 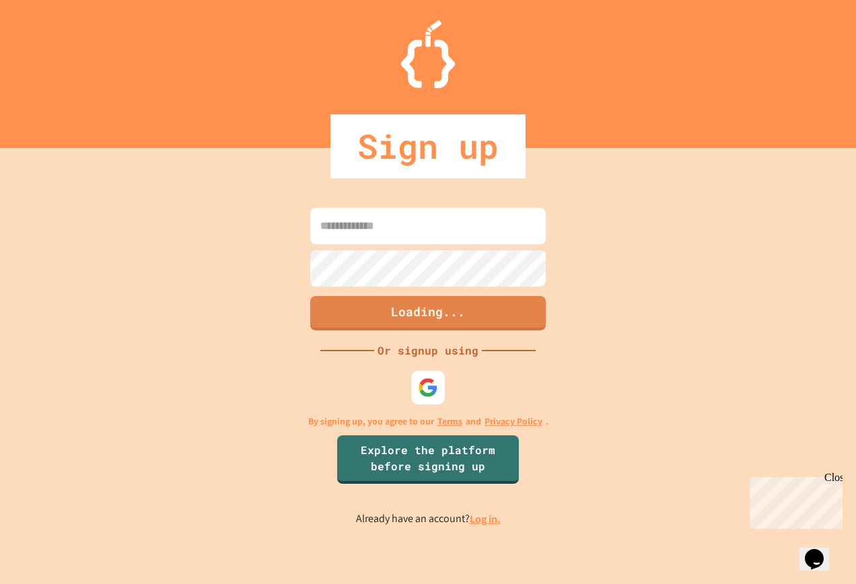 I want to click on p: By signing up, you agree to our and ., so click(x=428, y=421).